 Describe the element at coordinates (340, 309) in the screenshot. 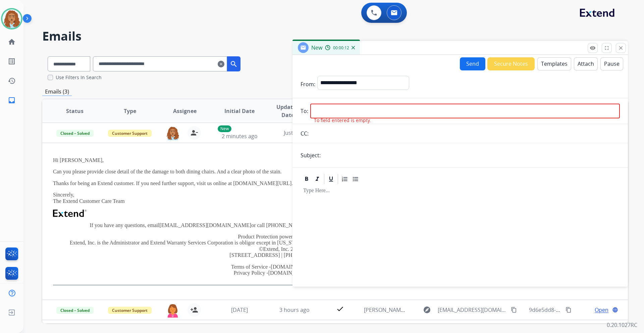

I see `mat-icon: check` at that location.